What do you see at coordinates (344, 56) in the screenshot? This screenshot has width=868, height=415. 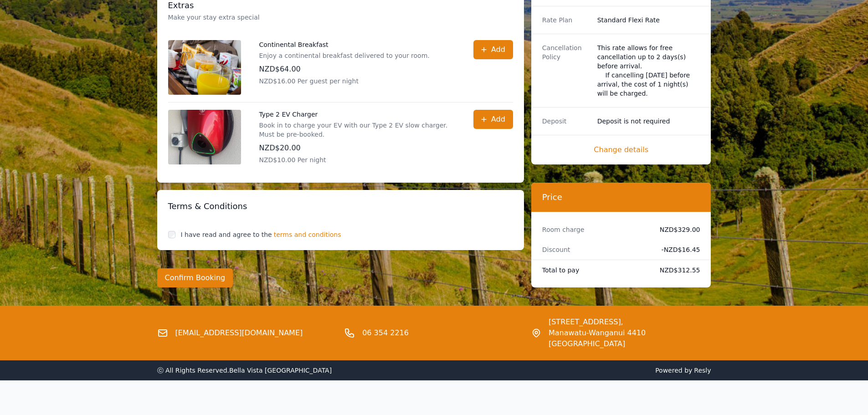 I see `p: Enjoy a continental breakfast delivered to your room.` at bounding box center [344, 56].